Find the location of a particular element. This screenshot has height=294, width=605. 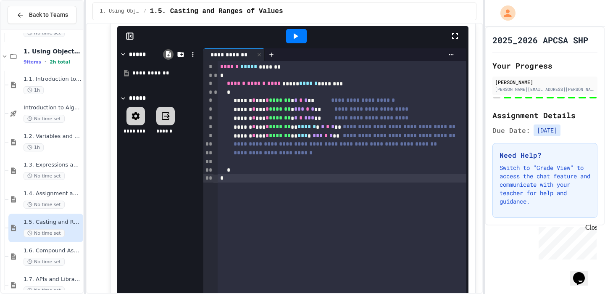

span: 1.3. Expressions and Output [New] is located at coordinates (53, 165).